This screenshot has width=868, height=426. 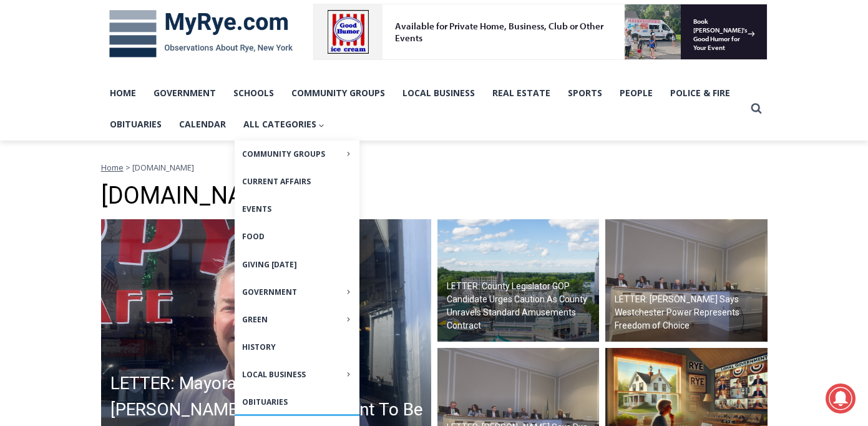 What do you see at coordinates (522, 306) in the screenshot?
I see `h2: LETTER: County Legislator GOP Candidate Urges Caution As County Unravels Standard Amusements Cont...` at bounding box center [522, 306].